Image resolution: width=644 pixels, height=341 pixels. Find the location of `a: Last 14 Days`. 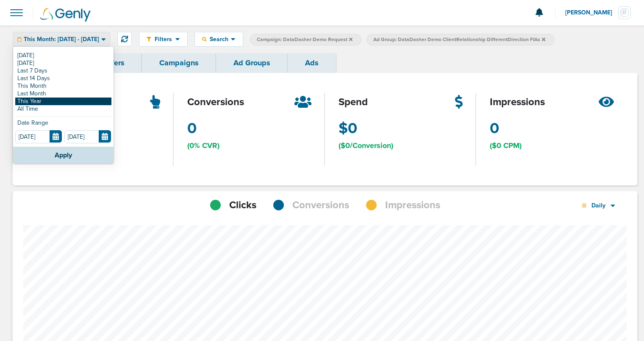

a: Last 14 Days is located at coordinates (63, 78).